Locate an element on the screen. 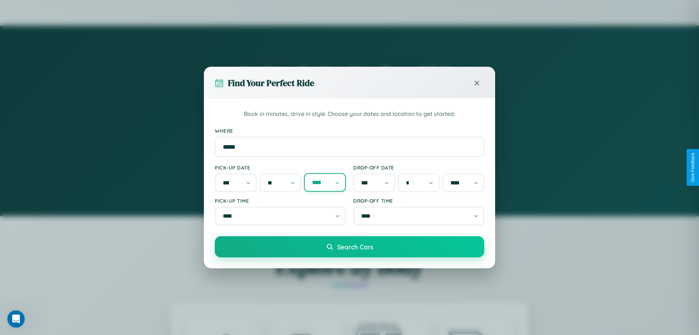 This screenshot has height=335, width=699. label: Pick-up Time is located at coordinates (280, 200).